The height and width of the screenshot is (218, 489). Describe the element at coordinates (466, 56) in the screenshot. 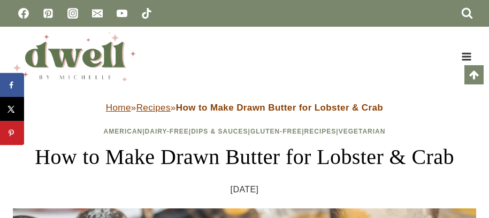

I see `button: Open menu` at that location.